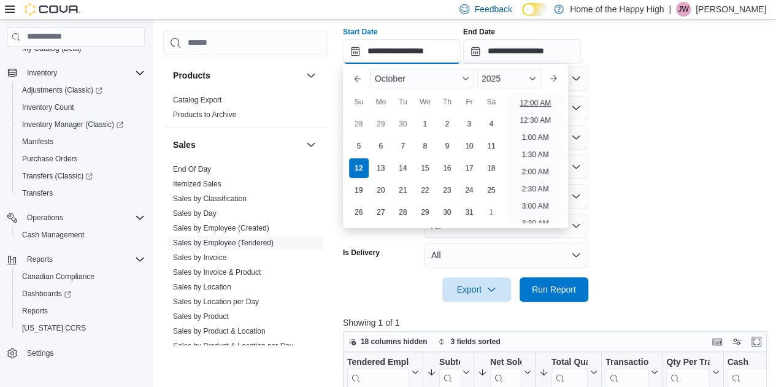 Image resolution: width=776 pixels, height=387 pixels. Describe the element at coordinates (381, 190) in the screenshot. I see `div: day-20` at that location.